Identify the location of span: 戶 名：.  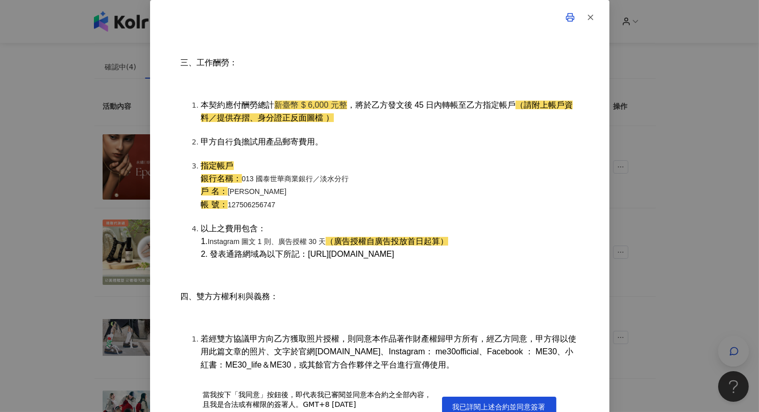
(214, 191).